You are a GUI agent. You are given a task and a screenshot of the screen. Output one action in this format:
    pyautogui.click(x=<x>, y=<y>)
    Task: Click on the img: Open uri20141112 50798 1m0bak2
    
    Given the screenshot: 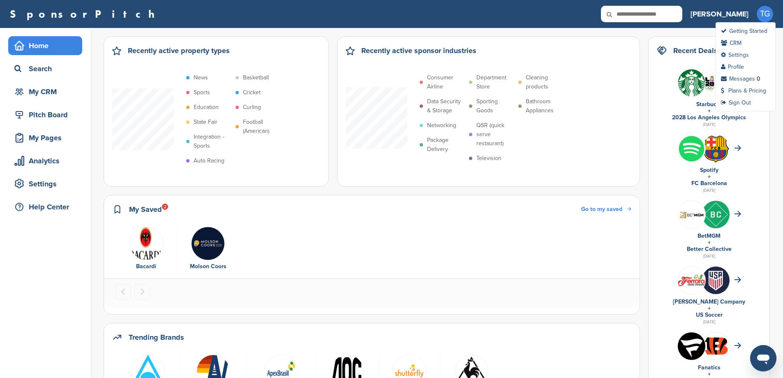 What is the action you would take?
    pyautogui.click(x=692, y=83)
    